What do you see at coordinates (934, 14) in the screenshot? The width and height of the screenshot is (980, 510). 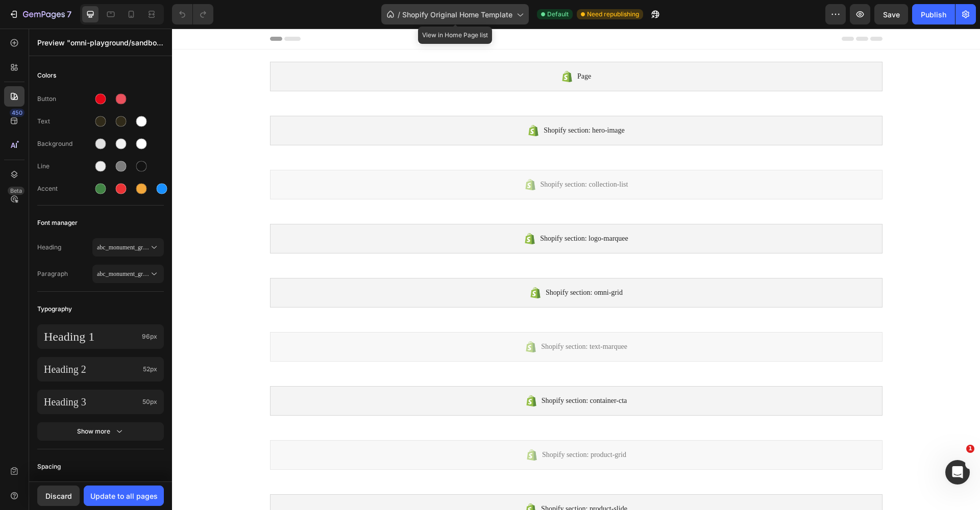 I see `div: Publish` at bounding box center [934, 14].